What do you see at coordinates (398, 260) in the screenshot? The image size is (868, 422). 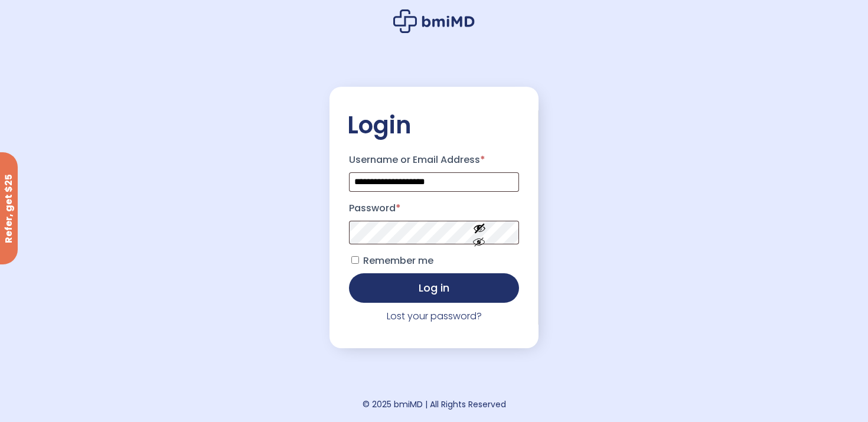 I see `span: Remember me` at bounding box center [398, 260].